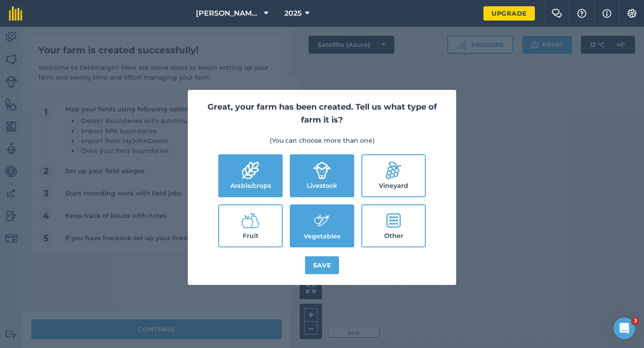 The image size is (644, 348). What do you see at coordinates (322, 175) in the screenshot?
I see `label: Livestock` at bounding box center [322, 175].